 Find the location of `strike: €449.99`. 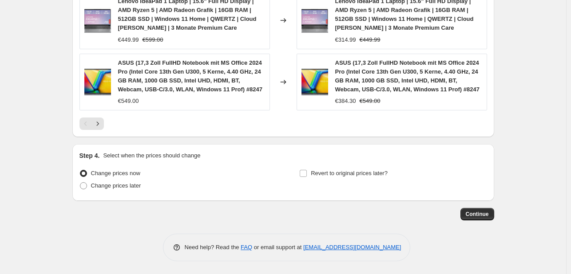

strike: €449.99 is located at coordinates (370, 40).